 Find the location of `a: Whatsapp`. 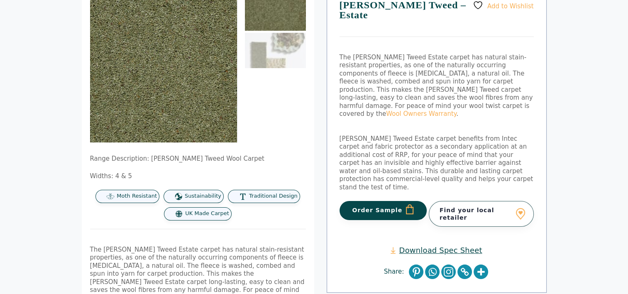

a: Whatsapp is located at coordinates (432, 272).